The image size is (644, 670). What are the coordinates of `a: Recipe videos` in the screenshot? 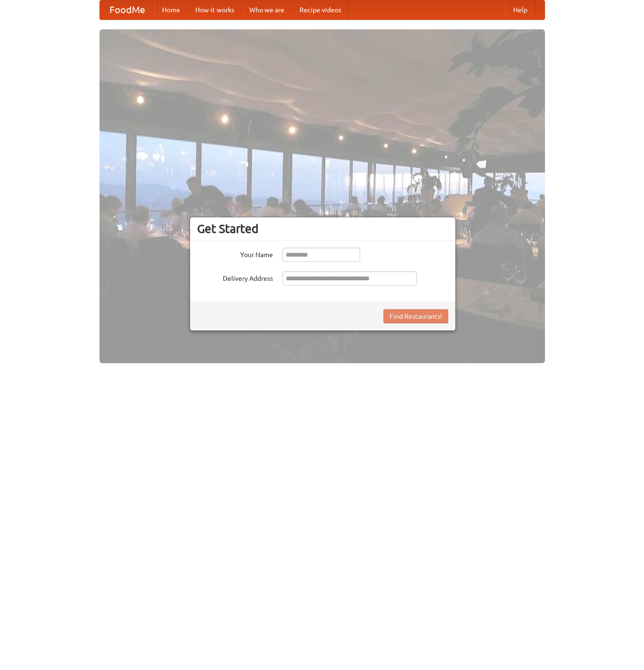 It's located at (320, 10).